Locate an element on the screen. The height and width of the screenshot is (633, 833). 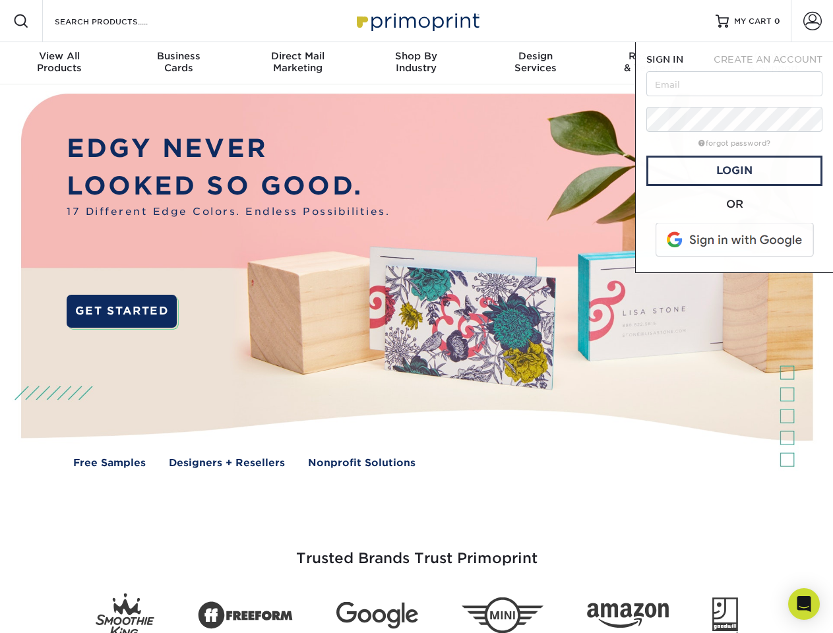
a: Shop ByIndustry is located at coordinates (416, 63).